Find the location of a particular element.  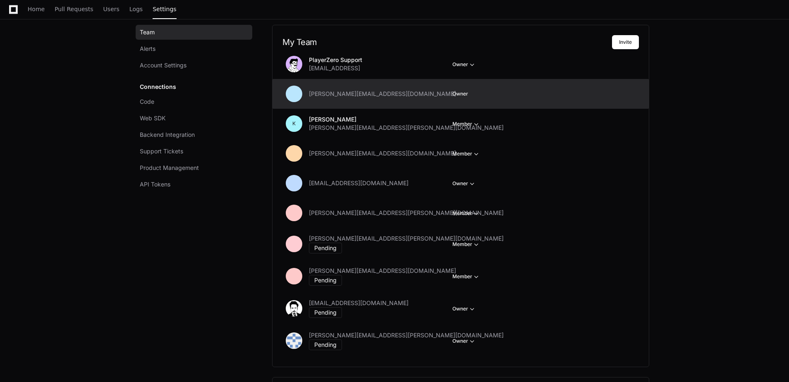

h2: My Team is located at coordinates (447, 42).